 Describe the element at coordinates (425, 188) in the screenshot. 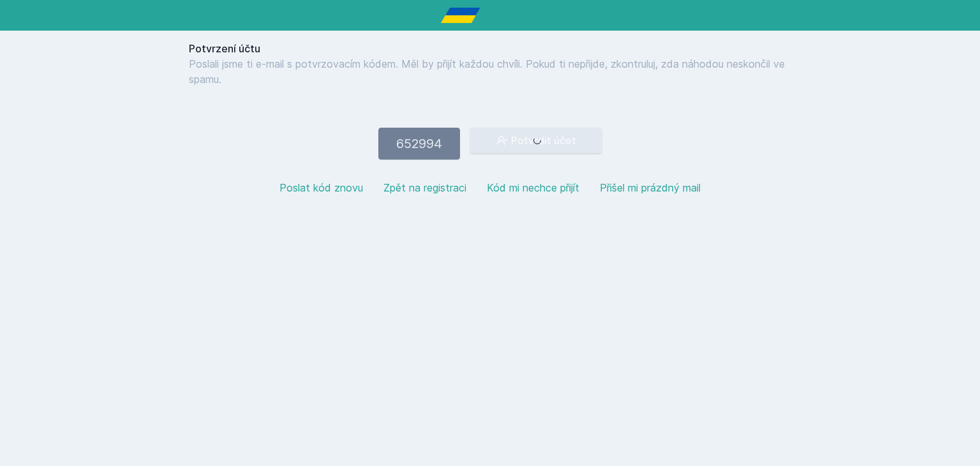

I see `button: Zpět na registraci` at that location.